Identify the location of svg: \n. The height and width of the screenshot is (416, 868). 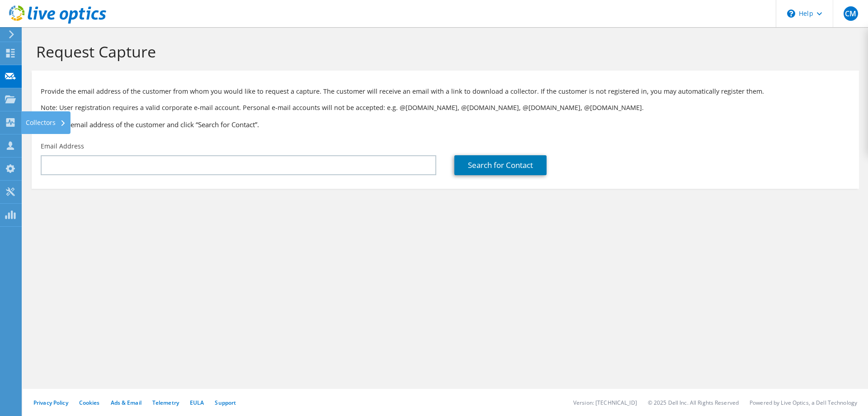
(791, 14).